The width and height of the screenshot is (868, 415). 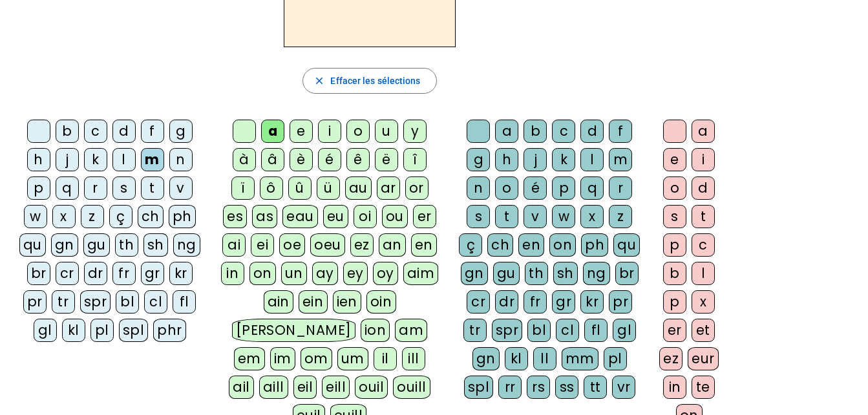 I want to click on div: q, so click(x=68, y=188).